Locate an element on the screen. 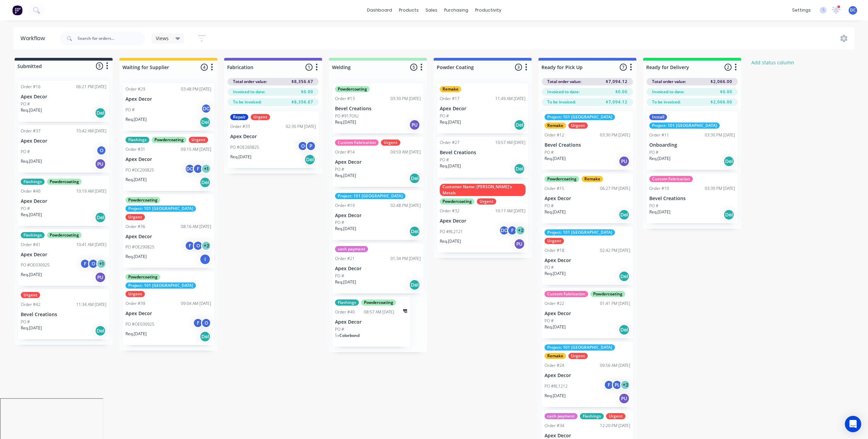 This screenshot has height=439, width=868. div: Order #15 is located at coordinates (554, 189).